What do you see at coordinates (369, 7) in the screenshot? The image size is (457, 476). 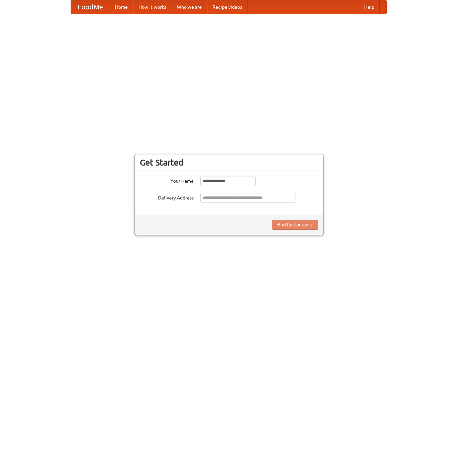 I see `a: Help` at bounding box center [369, 7].